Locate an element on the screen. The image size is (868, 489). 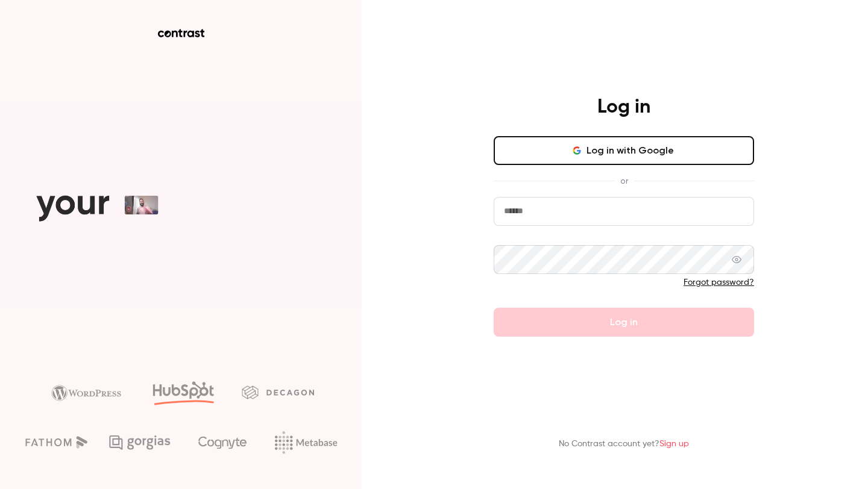
a: Forgot password? is located at coordinates (719, 283).